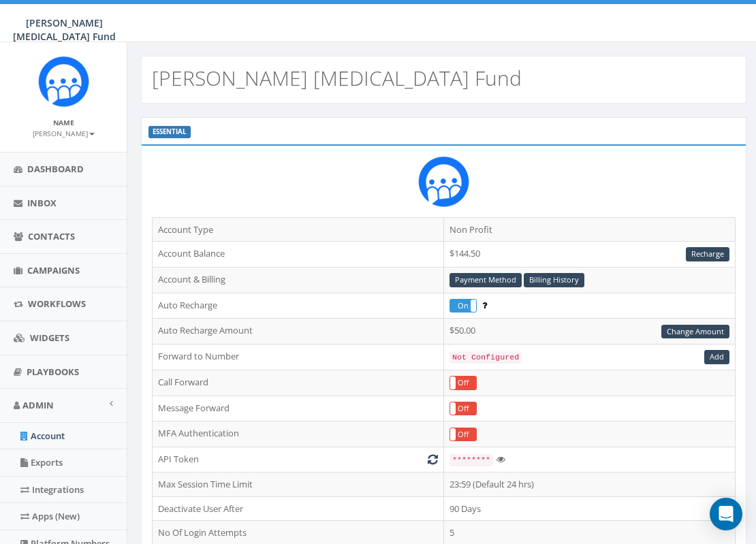 The height and width of the screenshot is (544, 756). Describe the element at coordinates (464, 305) in the screenshot. I see `label: On` at that location.